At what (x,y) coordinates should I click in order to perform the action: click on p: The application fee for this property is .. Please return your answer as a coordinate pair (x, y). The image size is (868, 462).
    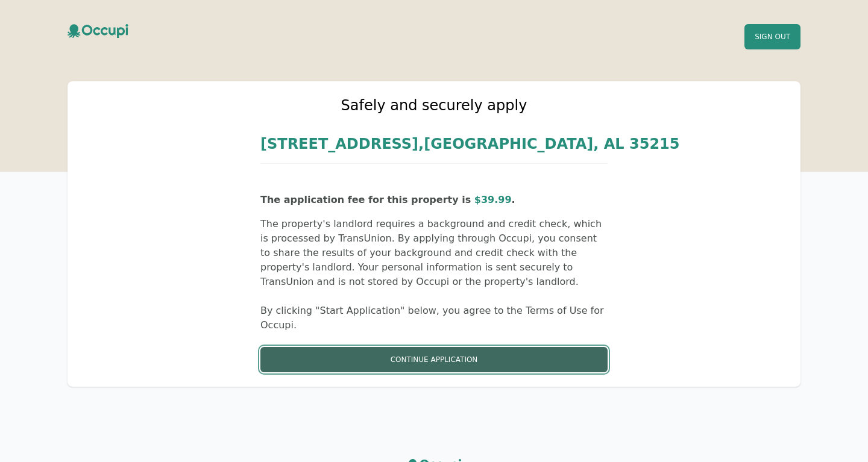
    Looking at the image, I should click on (434, 200).